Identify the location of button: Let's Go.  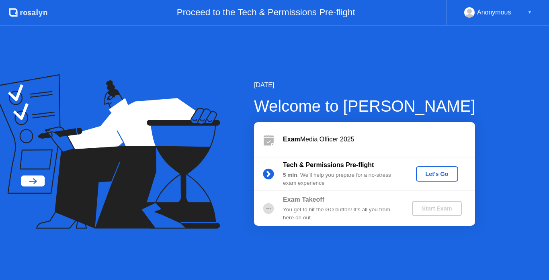
(437, 174).